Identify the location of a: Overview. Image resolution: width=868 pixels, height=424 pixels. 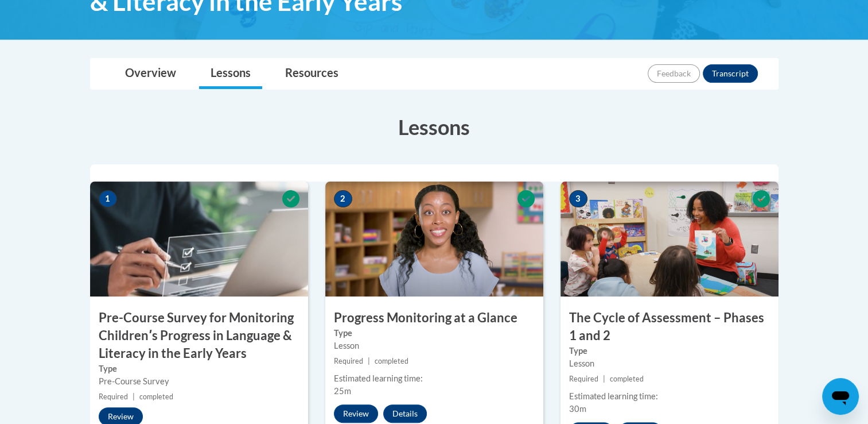
(150, 74).